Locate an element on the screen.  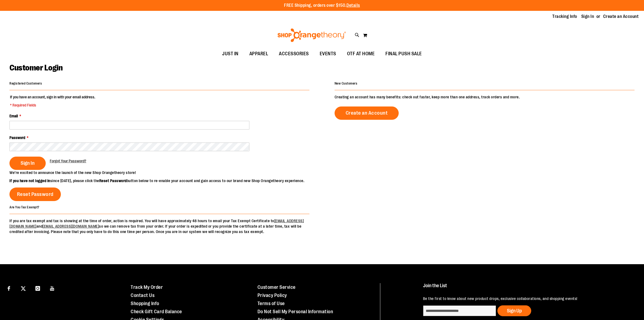
span: APPAREL is located at coordinates (259, 54).